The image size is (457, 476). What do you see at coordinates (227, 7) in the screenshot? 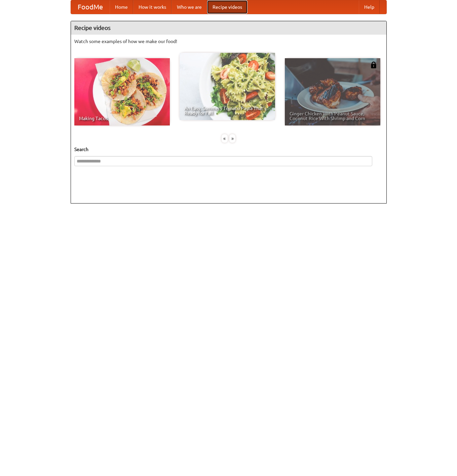
I see `a: Recipe videos` at bounding box center [227, 7].